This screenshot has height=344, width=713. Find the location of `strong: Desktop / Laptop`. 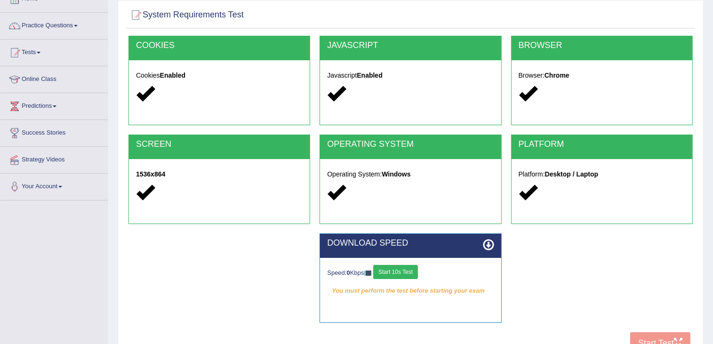

strong: Desktop / Laptop is located at coordinates (572, 174).